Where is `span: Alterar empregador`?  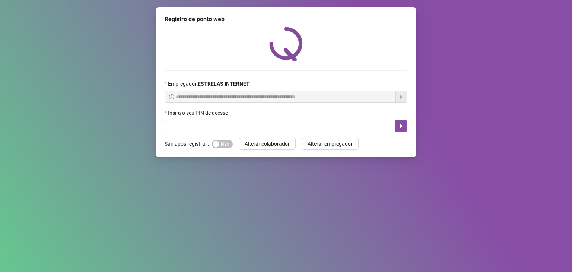
span: Alterar empregador is located at coordinates (330, 144).